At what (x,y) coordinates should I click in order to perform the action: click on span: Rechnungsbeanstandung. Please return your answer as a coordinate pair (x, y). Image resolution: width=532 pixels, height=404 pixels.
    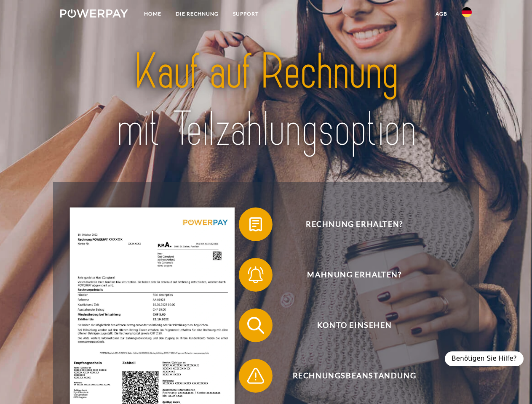
    Looking at the image, I should click on (354, 376).